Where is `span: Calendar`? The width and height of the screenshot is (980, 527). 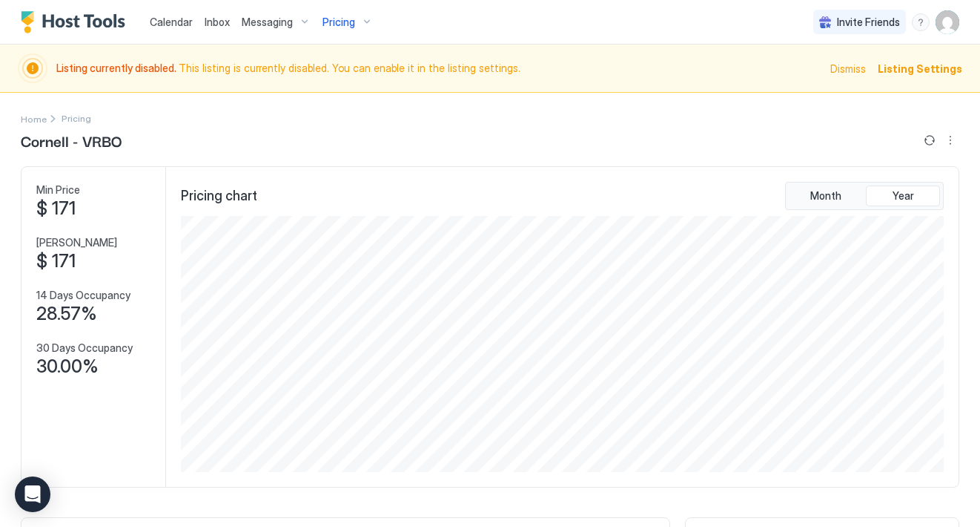
span: Calendar is located at coordinates (171, 21).